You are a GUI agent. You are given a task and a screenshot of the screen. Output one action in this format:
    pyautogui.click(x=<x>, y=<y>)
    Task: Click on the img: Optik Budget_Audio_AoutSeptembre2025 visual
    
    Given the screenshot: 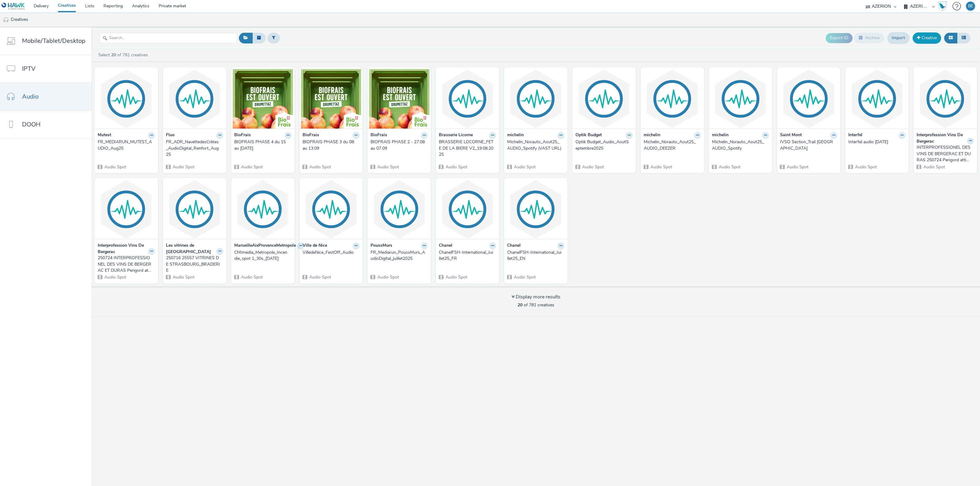 What is the action you would take?
    pyautogui.click(x=604, y=98)
    